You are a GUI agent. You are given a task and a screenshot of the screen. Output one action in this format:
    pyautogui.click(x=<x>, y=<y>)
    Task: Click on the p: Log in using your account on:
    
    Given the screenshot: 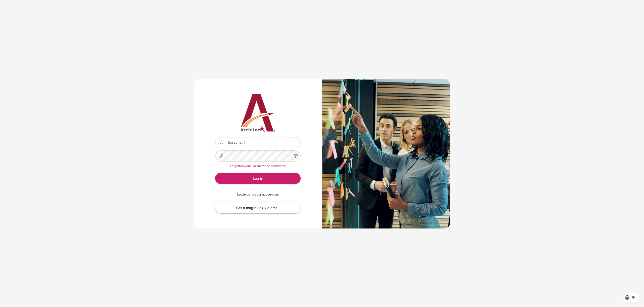 What is the action you would take?
    pyautogui.click(x=258, y=195)
    